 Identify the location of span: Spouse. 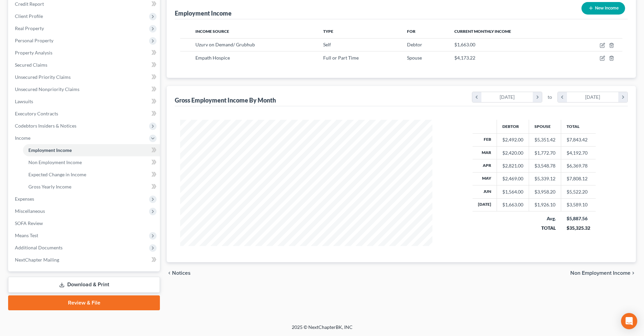
(414, 58).